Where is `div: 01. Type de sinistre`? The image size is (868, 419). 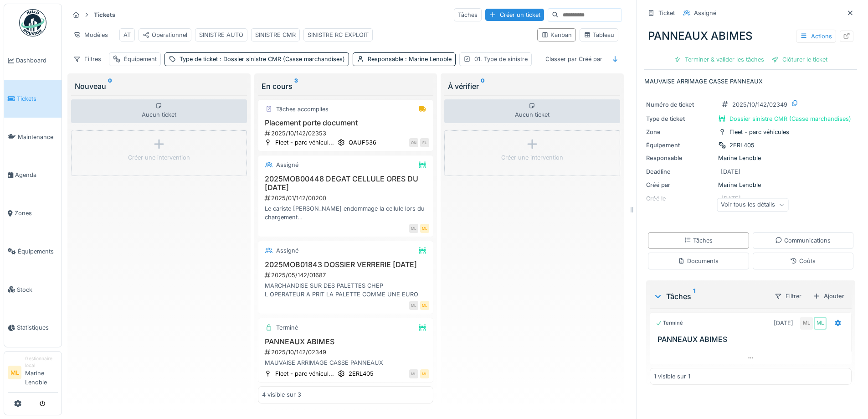 div: 01. Type de sinistre is located at coordinates (501, 59).